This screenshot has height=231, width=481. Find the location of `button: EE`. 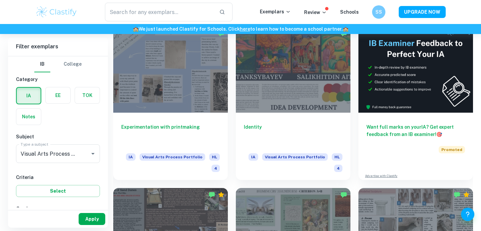

button: EE is located at coordinates (58, 95).